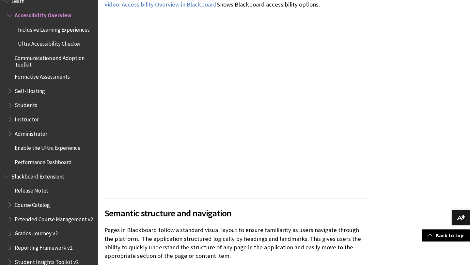 Image resolution: width=470 pixels, height=265 pixels. Describe the element at coordinates (54, 218) in the screenshot. I see `span: Extended Course Management v2` at that location.